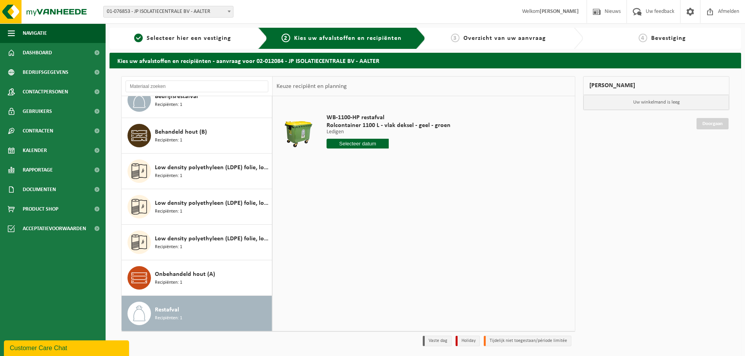 Image resolution: width=745 pixels, height=356 pixels. Describe the element at coordinates (35, 151) in the screenshot. I see `span: Kalender` at that location.